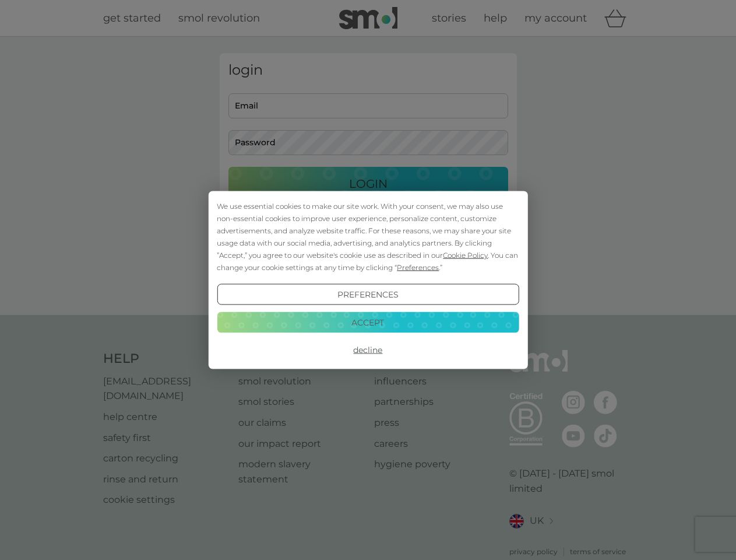  What do you see at coordinates (368, 294) in the screenshot?
I see `button: Preferences` at bounding box center [368, 294].